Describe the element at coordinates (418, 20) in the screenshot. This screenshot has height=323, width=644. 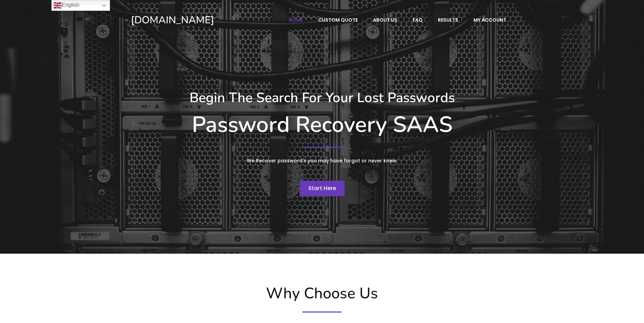
I see `a: FAQ` at that location.